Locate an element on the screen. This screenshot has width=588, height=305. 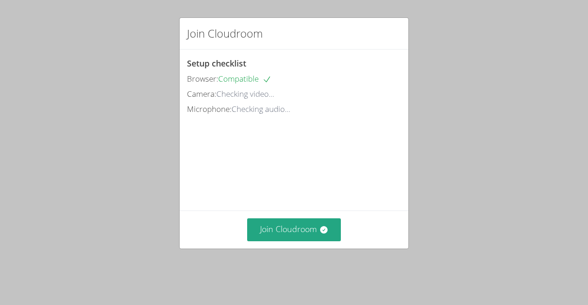
h2: Join Cloudroom is located at coordinates (224, 34).